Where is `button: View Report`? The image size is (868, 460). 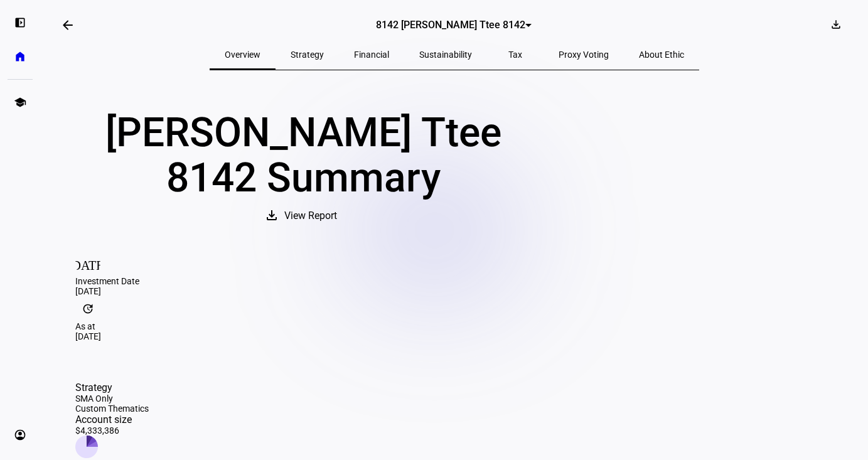
button: View Report is located at coordinates (303, 215).